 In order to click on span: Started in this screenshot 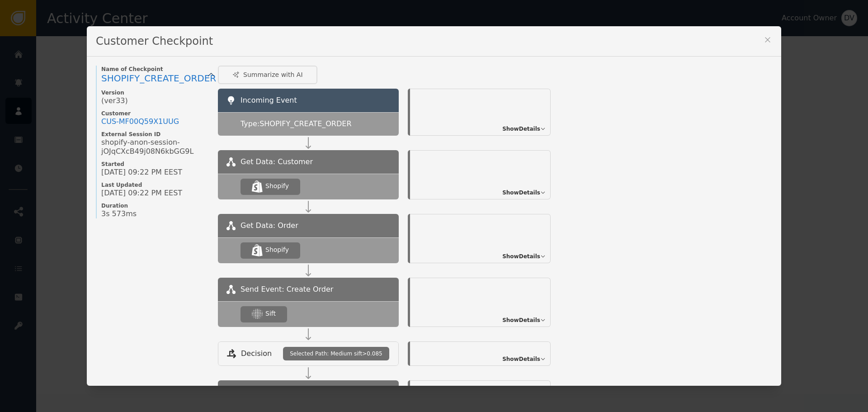, I will do `click(155, 164)`.